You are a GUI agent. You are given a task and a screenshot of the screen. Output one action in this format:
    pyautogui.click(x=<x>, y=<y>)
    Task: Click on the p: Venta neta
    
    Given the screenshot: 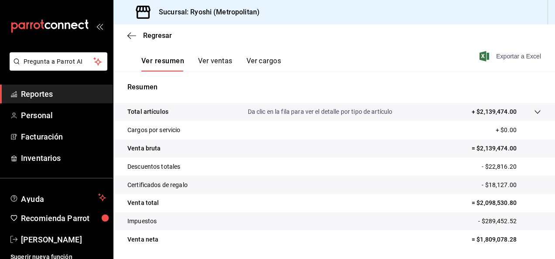 What is the action you would take?
    pyautogui.click(x=143, y=240)
    